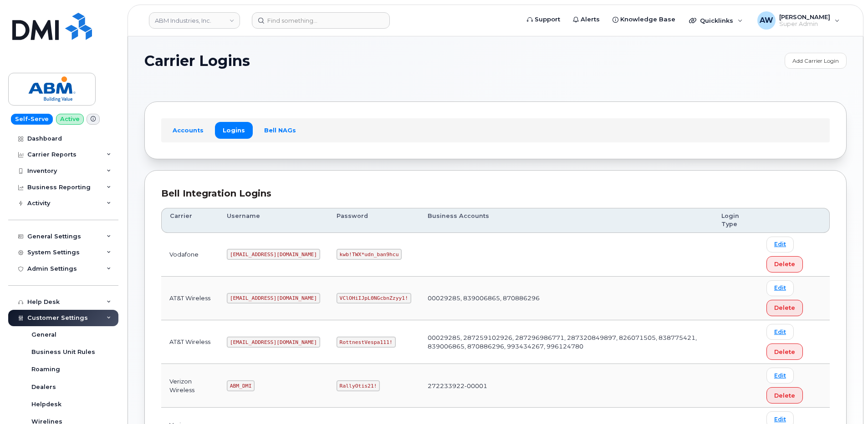 The height and width of the screenshot is (424, 868). Describe the element at coordinates (280, 130) in the screenshot. I see `a: Bell NAGs` at that location.